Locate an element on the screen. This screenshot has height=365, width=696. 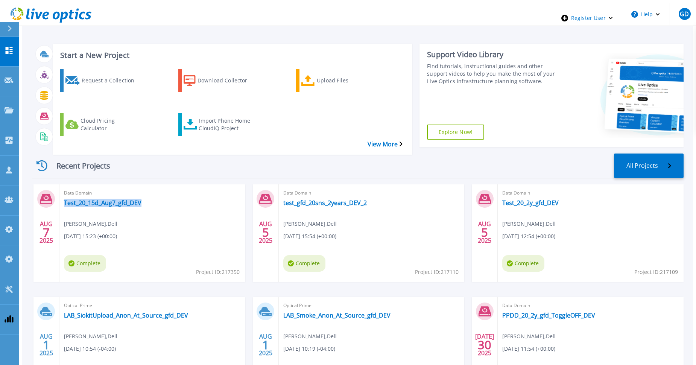
button: Help is located at coordinates (646, 14).